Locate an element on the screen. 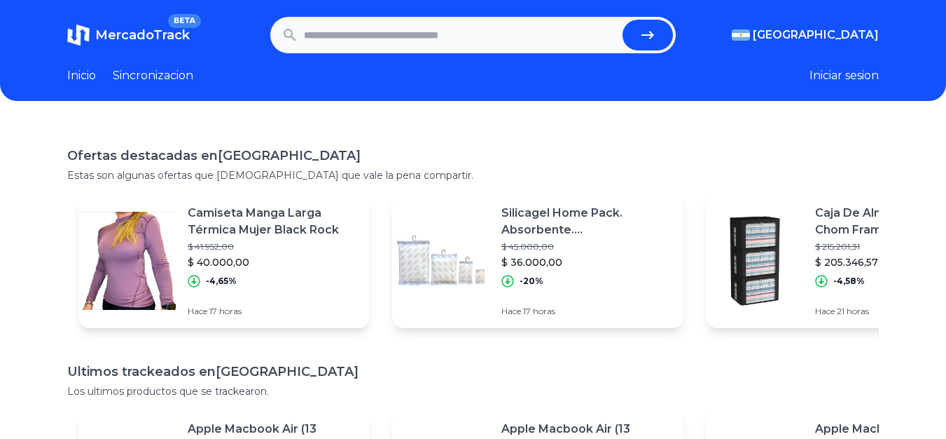 This screenshot has height=439, width=946. a: Sincronizacion is located at coordinates (153, 76).